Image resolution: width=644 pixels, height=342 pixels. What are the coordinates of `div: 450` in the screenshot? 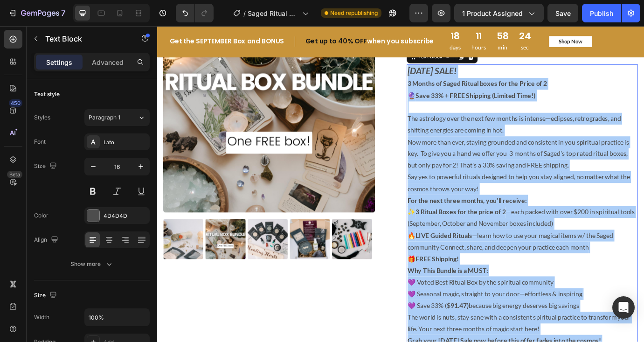 It's located at (15, 103).